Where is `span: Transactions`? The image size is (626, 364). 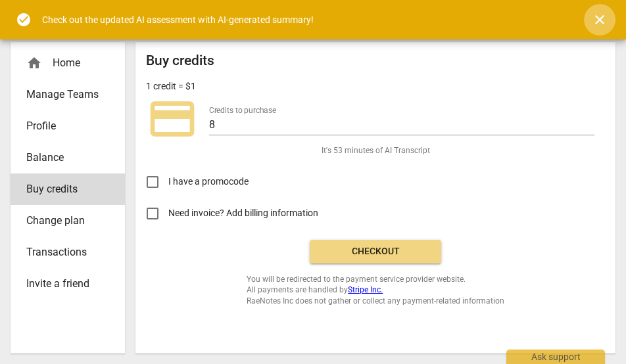
span: Transactions is located at coordinates (62, 252).